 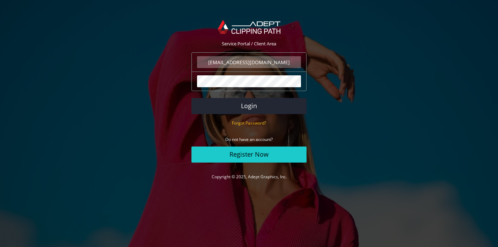 What do you see at coordinates (249, 44) in the screenshot?
I see `span: Service Portal / Client Area` at bounding box center [249, 44].